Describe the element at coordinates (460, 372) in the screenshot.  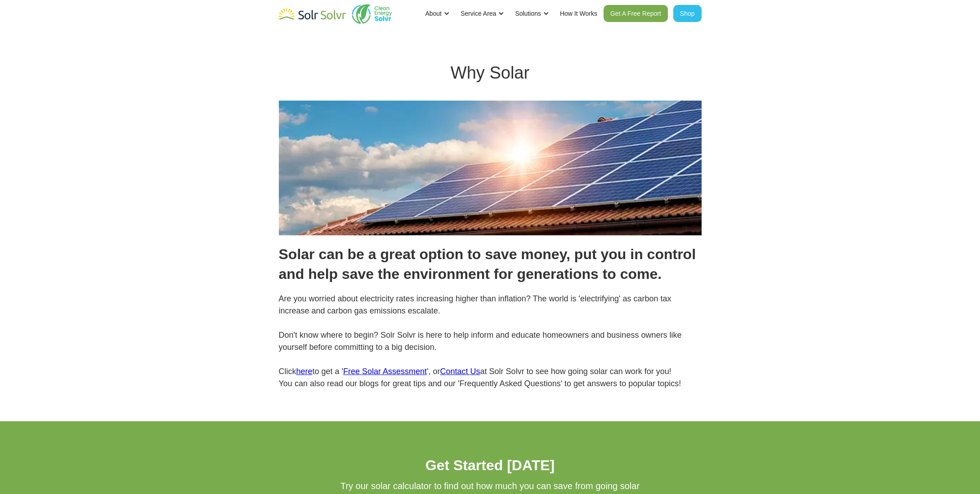
I see `a: Contact Us` at that location.